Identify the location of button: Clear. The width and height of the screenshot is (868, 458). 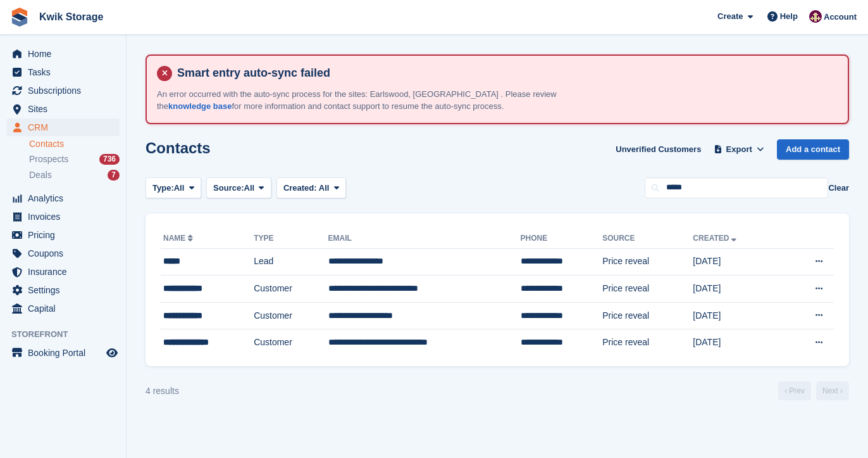
(838, 188).